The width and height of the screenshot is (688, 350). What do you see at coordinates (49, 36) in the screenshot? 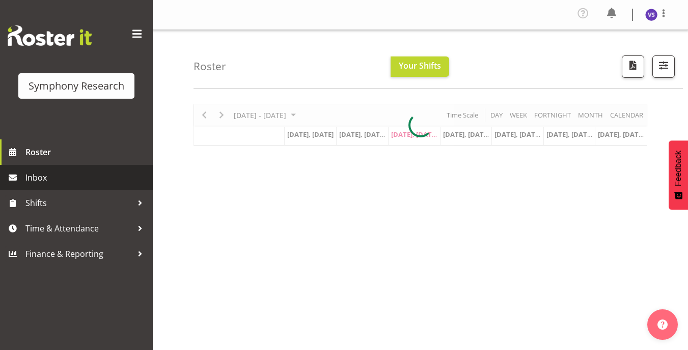
I see `img: Rosterit website logo` at bounding box center [49, 36].